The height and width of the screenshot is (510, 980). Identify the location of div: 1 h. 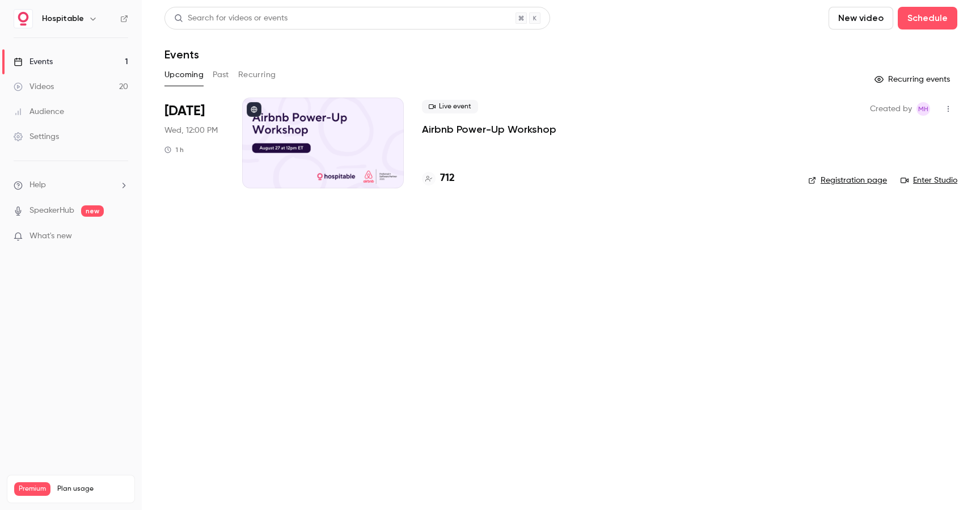
(174, 150).